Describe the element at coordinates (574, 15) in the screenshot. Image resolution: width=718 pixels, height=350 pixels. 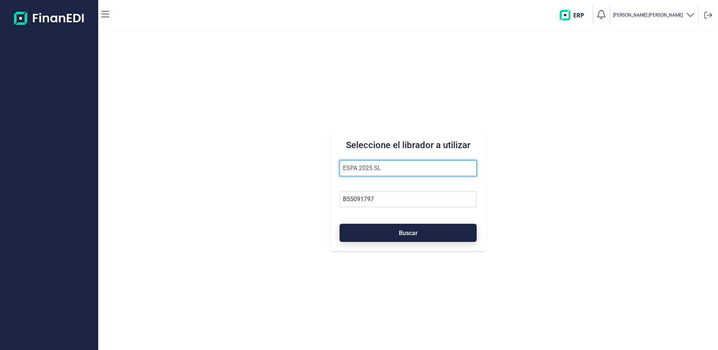
I see `img: erp` at that location.